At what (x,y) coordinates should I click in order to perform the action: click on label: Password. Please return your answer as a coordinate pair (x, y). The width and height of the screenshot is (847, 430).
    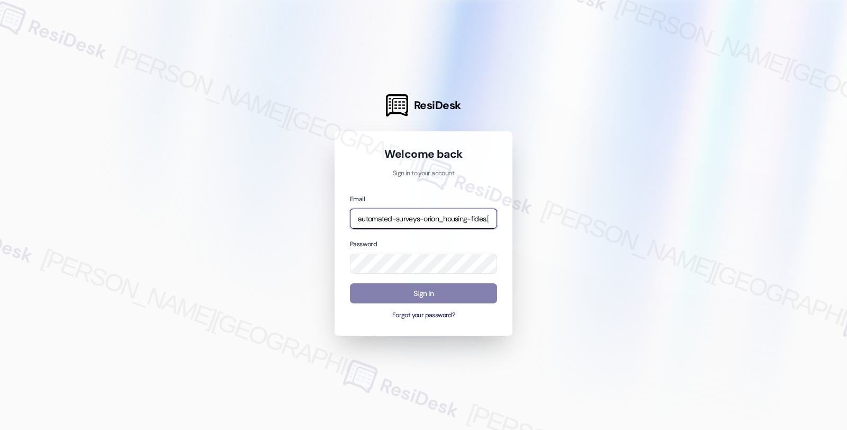
    Looking at the image, I should click on (363, 244).